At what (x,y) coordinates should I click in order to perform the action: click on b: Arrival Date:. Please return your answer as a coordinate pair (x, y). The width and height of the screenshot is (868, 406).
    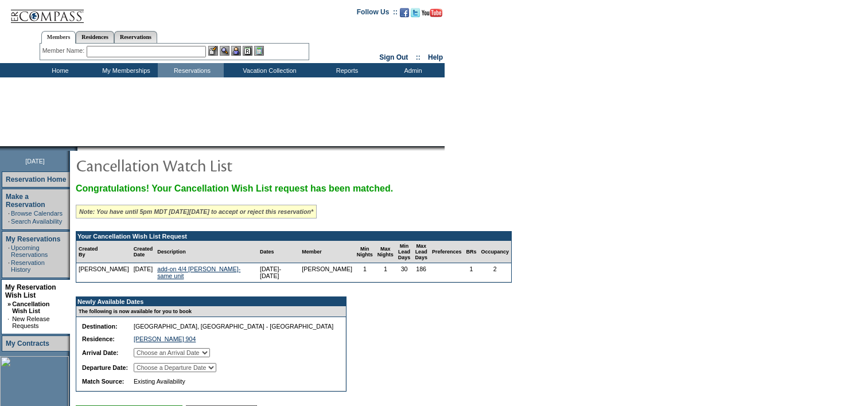
    Looking at the image, I should click on (100, 353).